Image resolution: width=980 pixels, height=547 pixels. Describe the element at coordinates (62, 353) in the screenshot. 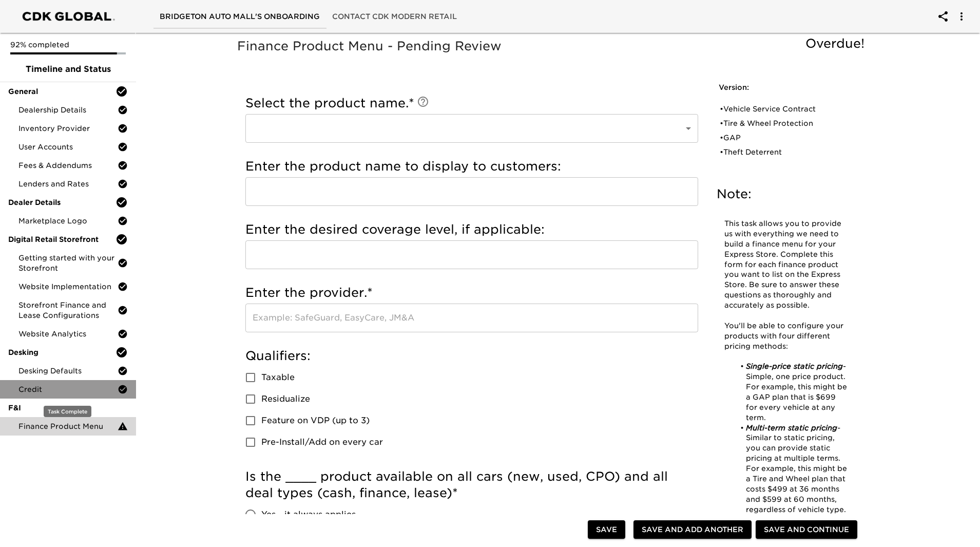

I see `span: Desking` at that location.